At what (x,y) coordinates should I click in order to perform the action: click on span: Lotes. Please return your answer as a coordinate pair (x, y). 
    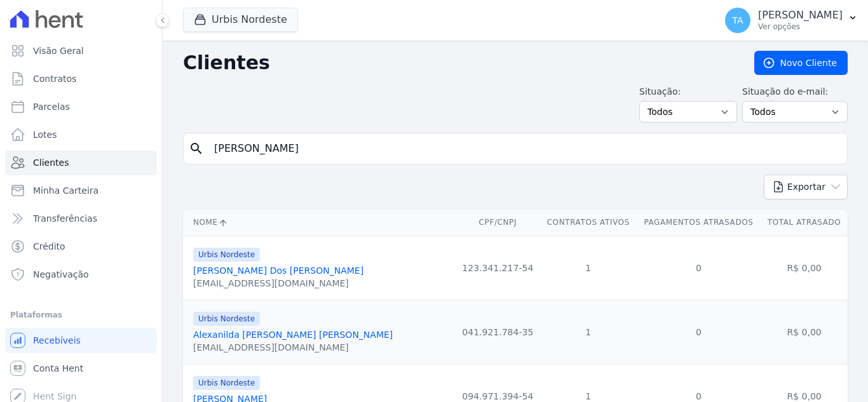
    Looking at the image, I should click on (45, 135).